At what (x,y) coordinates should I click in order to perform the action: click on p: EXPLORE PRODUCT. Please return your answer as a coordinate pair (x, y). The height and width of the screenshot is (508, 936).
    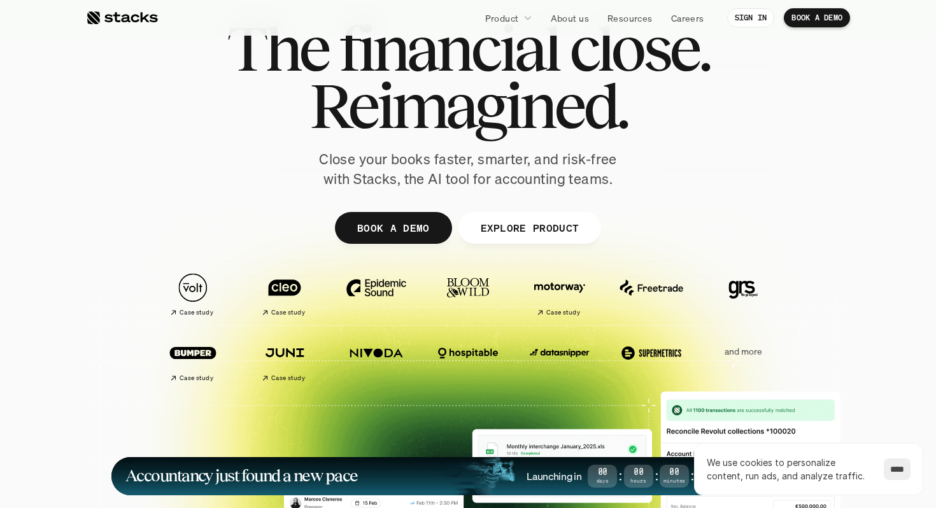
    Looking at the image, I should click on (529, 227).